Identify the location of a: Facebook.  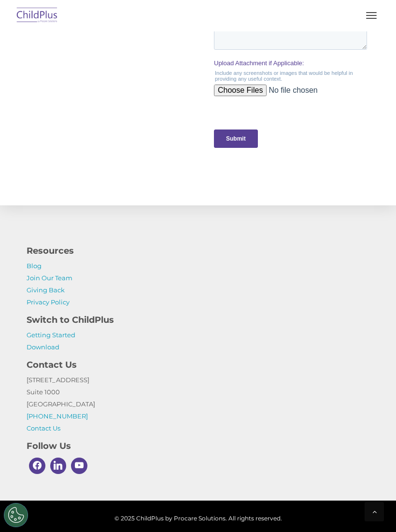
(37, 465).